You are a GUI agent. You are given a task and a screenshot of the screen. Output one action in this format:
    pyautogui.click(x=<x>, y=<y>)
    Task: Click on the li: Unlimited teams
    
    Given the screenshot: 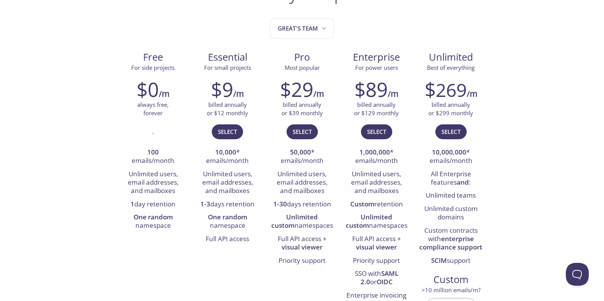 What is the action you would take?
    pyautogui.click(x=451, y=196)
    